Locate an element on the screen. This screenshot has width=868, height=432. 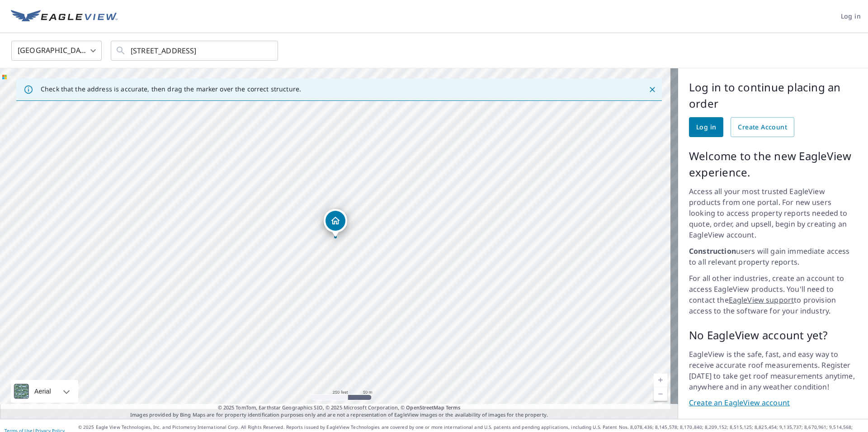
p: Check that the address is accurate, then drag the marker over the correct structure. is located at coordinates (171, 89).